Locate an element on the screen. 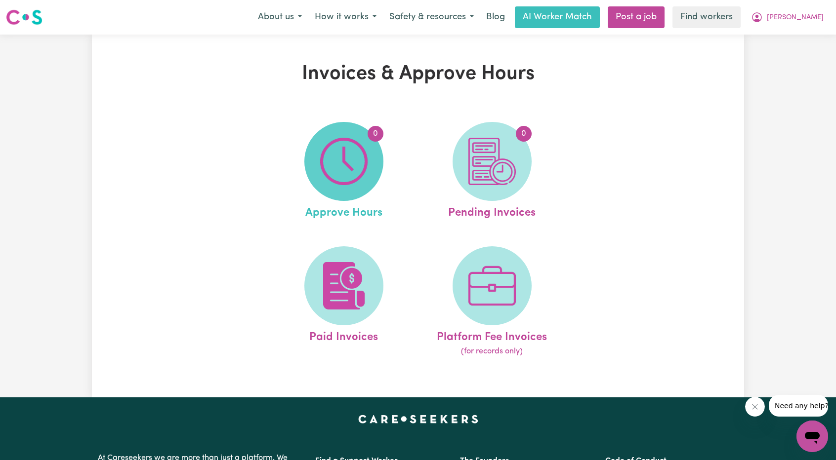  a: AI Worker Match is located at coordinates (557, 17).